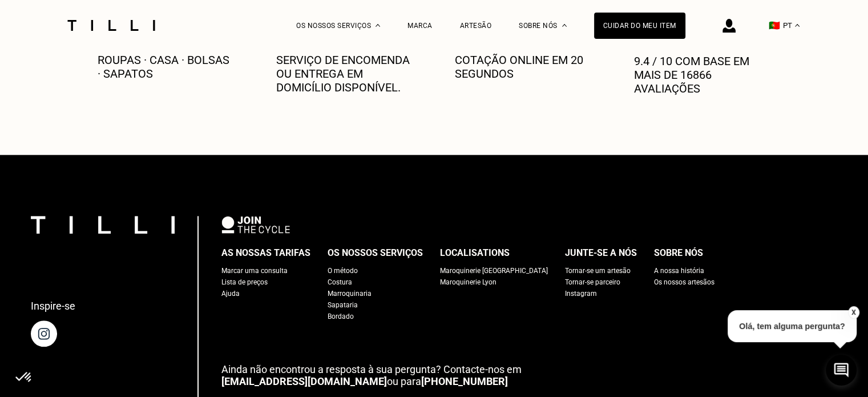 The width and height of the screenshot is (868, 397). I want to click on img: Página do Instagram da Tilli, um serviço de ajuste em casa., so click(44, 333).